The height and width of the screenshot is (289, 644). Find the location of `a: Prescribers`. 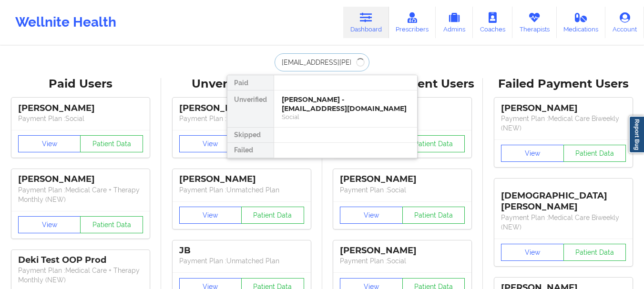

a: Prescribers is located at coordinates (412, 22).